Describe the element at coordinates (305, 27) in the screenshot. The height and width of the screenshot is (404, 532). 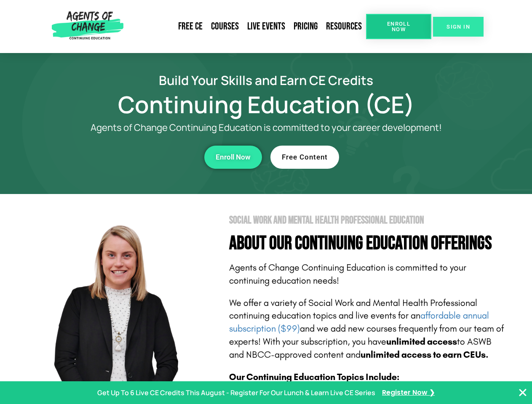
I see `a: Pricing` at that location.